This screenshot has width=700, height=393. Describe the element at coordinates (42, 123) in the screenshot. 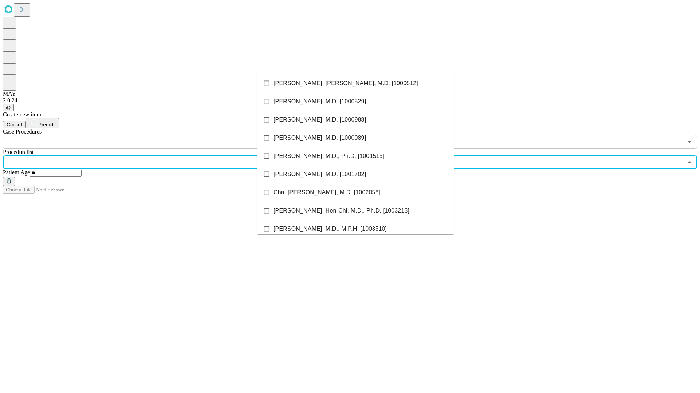

I see `button: Predict` at that location.